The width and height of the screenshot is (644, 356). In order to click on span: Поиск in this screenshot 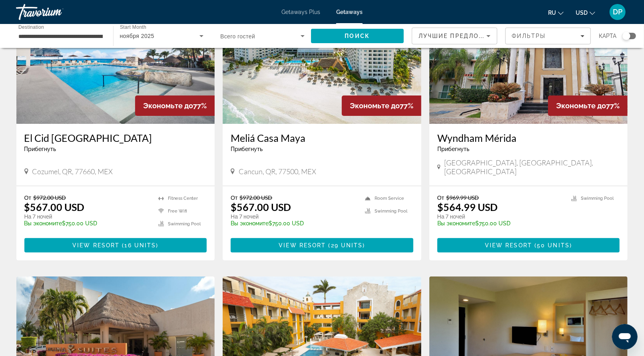, I will do `click(357, 36)`.